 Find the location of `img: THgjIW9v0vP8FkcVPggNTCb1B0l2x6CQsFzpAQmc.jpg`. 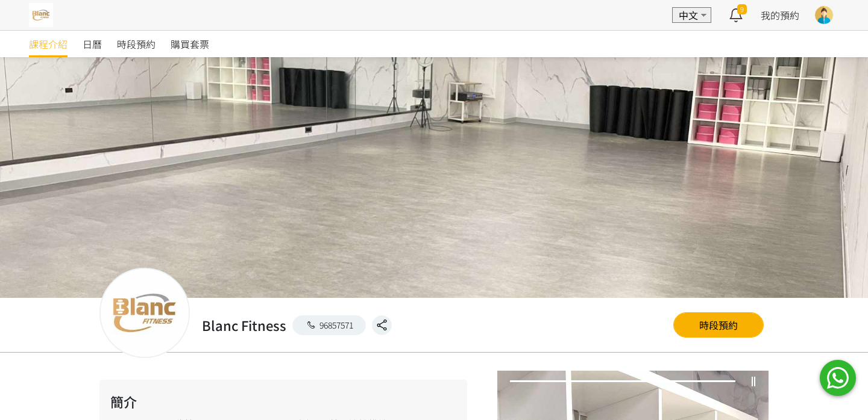

img: THgjIW9v0vP8FkcVPggNTCb1B0l2x6CQsFzpAQmc.jpg is located at coordinates (41, 15).